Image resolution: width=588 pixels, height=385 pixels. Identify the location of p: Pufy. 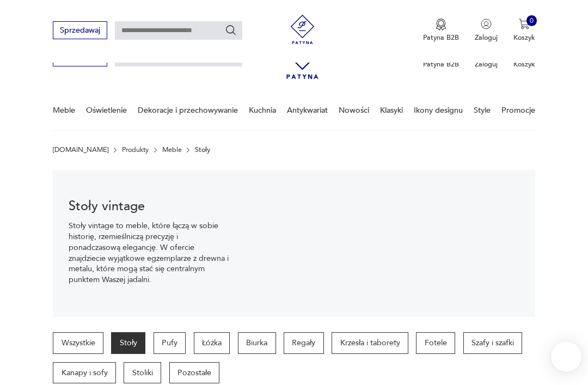
(170, 343).